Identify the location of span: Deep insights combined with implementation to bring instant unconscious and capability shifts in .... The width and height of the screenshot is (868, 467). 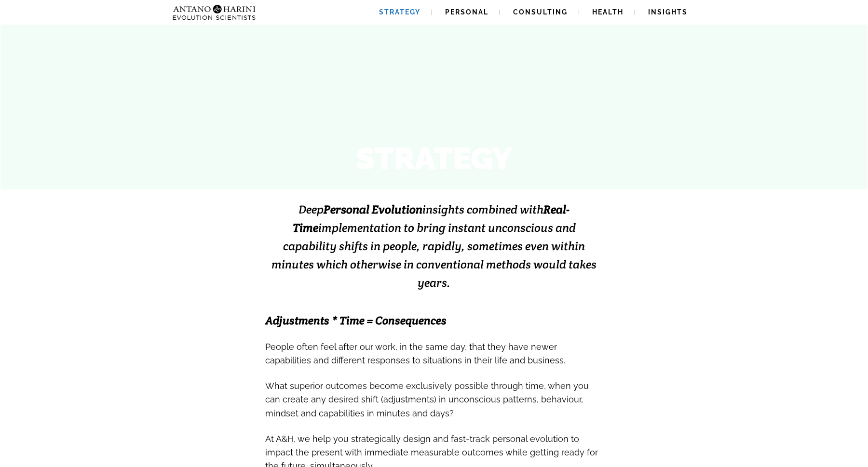
(434, 246).